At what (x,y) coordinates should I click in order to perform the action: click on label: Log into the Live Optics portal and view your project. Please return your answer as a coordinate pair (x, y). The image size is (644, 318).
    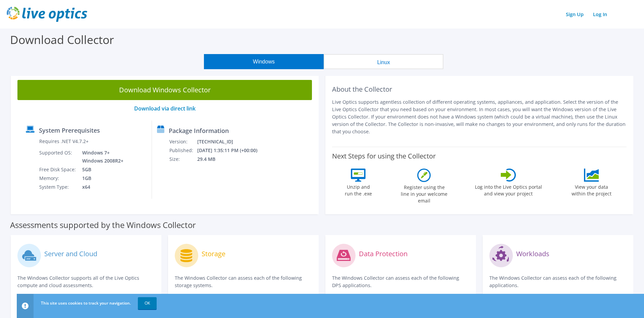
    Looking at the image, I should click on (508, 189).